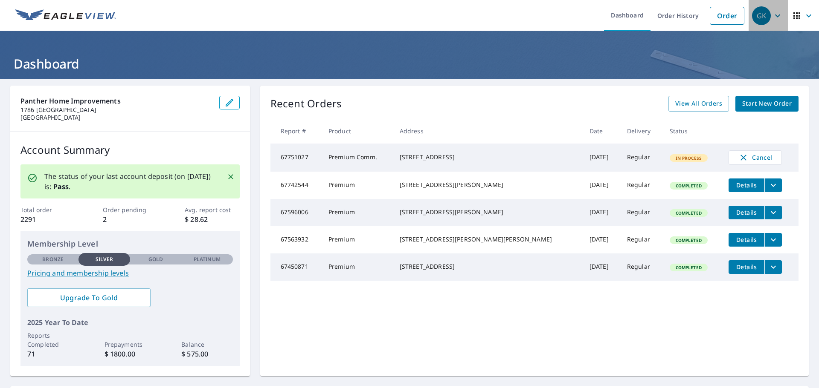  I want to click on p: Account Summary, so click(130, 150).